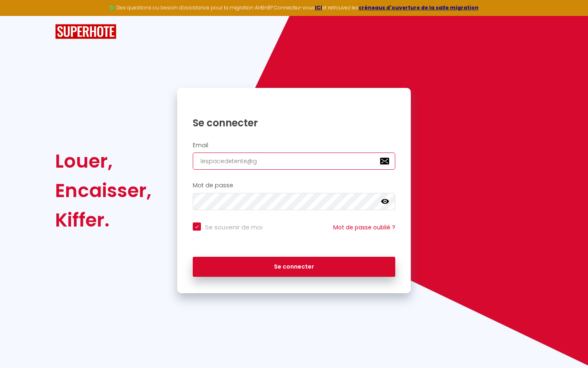 The image size is (588, 368). I want to click on div: Kiffer., so click(103, 220).